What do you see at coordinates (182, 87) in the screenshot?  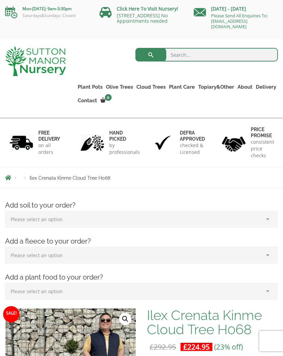 I see `a: Plant Care` at bounding box center [182, 87].